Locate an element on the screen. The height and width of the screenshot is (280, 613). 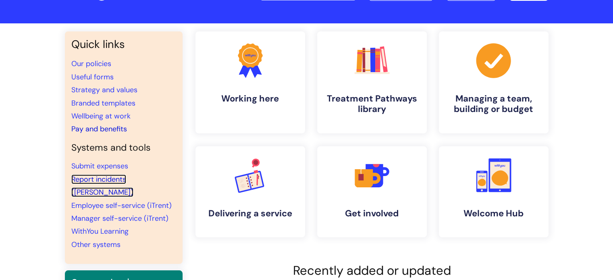
a: Managing a team, building or budget is located at coordinates (493, 82).